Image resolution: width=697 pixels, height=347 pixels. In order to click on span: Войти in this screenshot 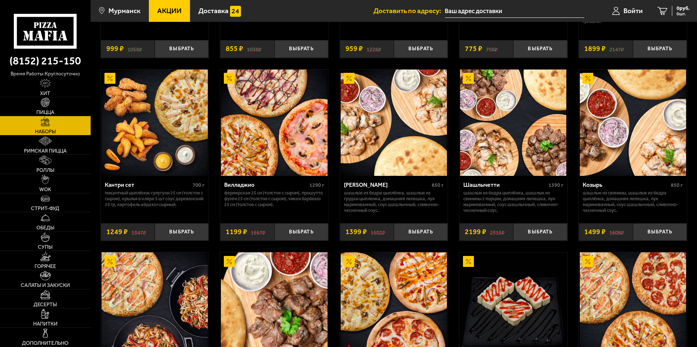, I will do `click(633, 11)`.